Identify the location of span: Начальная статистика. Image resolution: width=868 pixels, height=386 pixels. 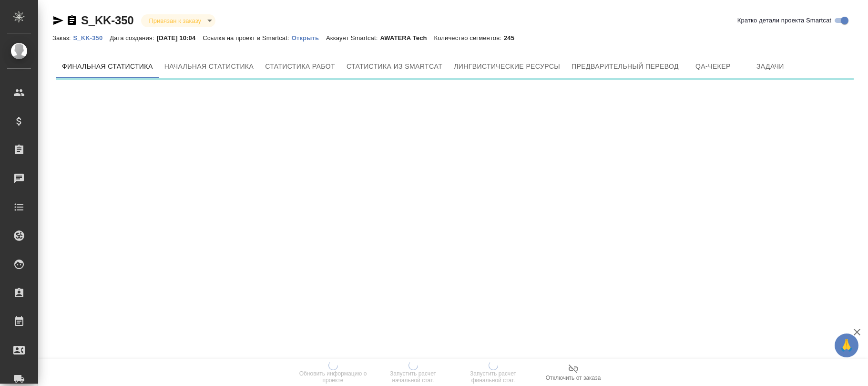
(209, 66).